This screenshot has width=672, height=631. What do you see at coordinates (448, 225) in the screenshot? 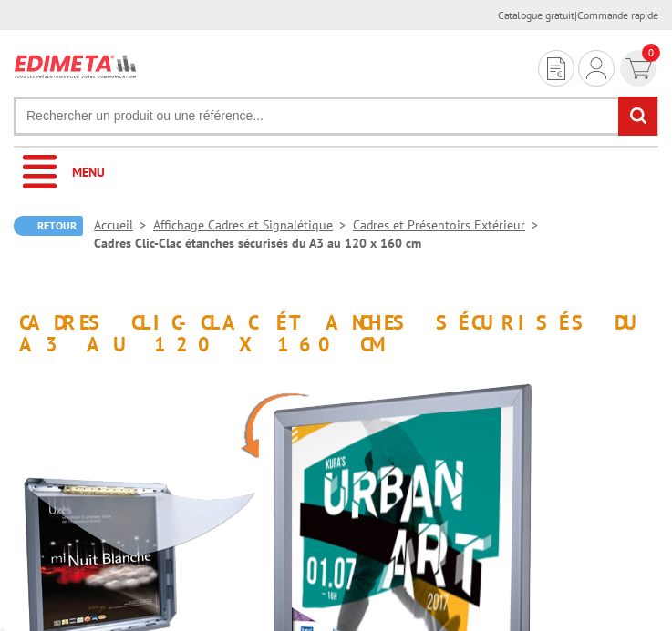
I see `a: Cadres et Présentoirs Extérieur` at bounding box center [448, 225].